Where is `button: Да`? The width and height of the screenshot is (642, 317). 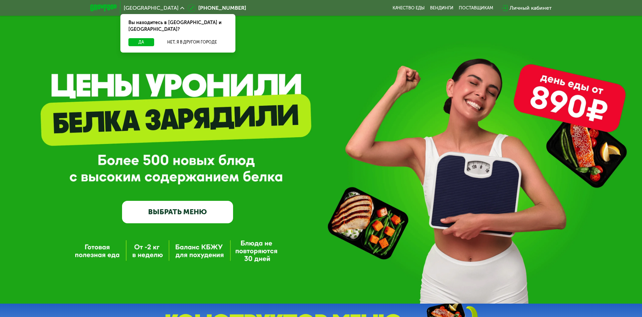
button: Да is located at coordinates (141, 42).